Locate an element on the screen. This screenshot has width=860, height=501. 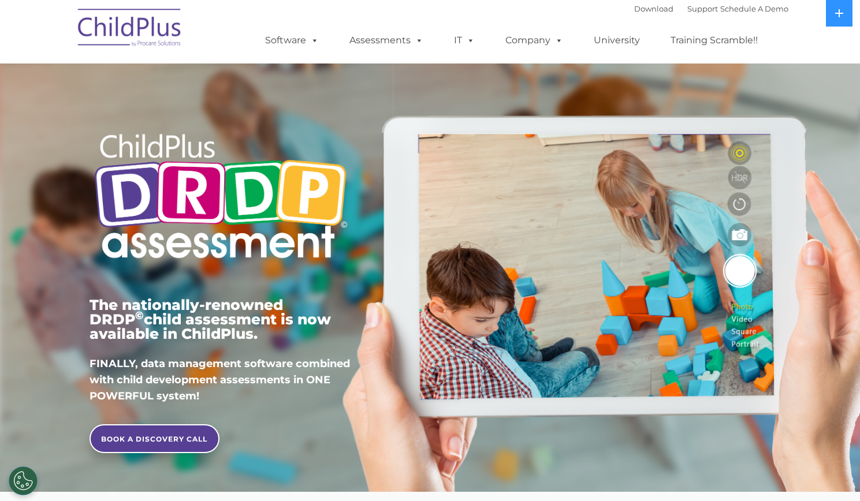
a: Training Scramble!! is located at coordinates (714, 40).